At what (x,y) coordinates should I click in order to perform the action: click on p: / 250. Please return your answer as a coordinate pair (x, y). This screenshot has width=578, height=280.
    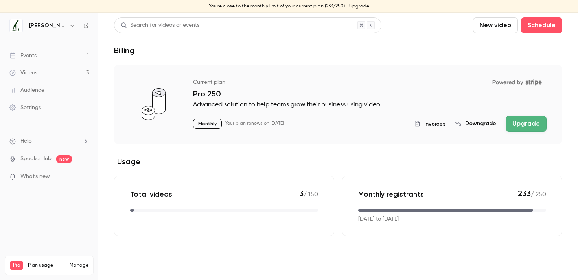
    Looking at the image, I should click on (532, 194).